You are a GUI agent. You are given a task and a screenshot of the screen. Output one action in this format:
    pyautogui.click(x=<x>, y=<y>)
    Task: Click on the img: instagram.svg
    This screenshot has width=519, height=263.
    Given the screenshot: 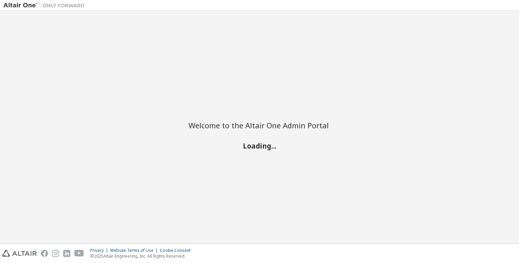 What is the action you would take?
    pyautogui.click(x=55, y=253)
    